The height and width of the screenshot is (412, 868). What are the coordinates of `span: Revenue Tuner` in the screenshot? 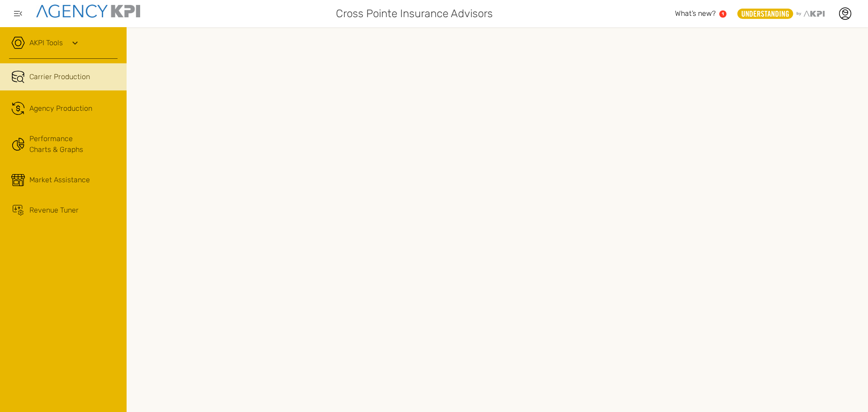 It's located at (54, 211).